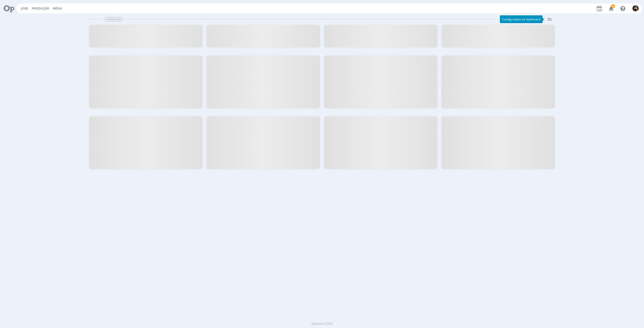 The height and width of the screenshot is (328, 644). What do you see at coordinates (25, 8) in the screenshot?
I see `a: Jobs` at bounding box center [25, 8].